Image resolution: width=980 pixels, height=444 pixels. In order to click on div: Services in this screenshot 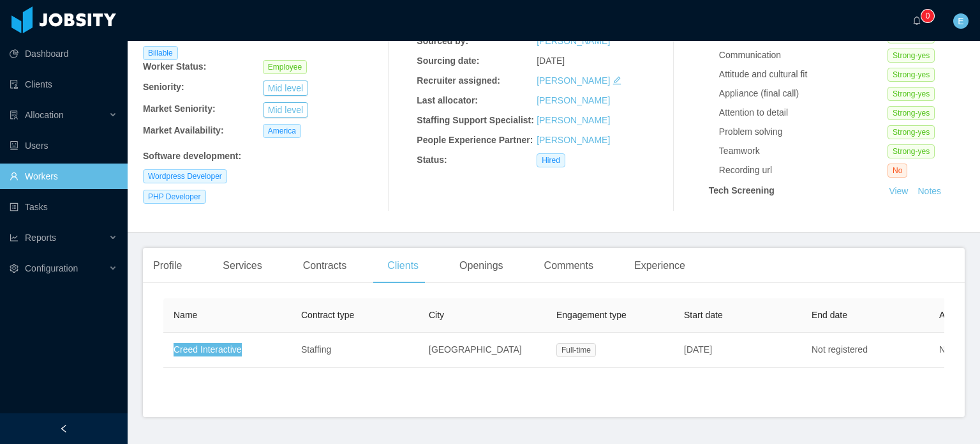, I will do `click(242, 266)`.